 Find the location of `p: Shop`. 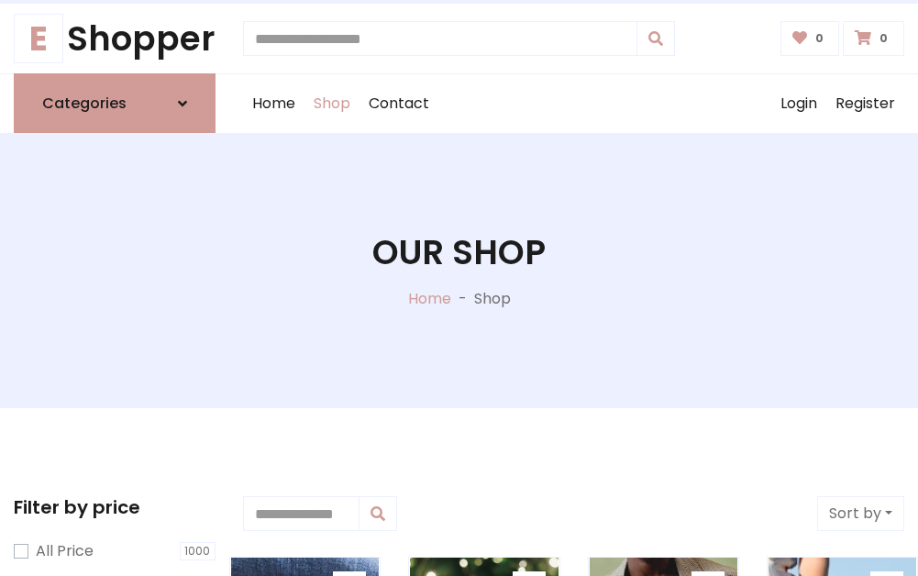

p: Shop is located at coordinates (493, 299).